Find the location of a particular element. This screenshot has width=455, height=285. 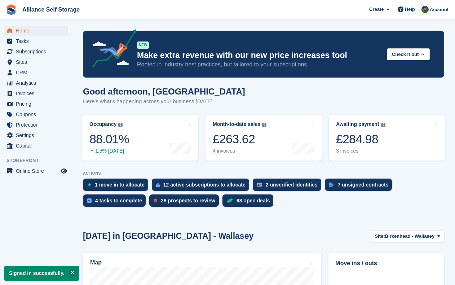

div: Awaiting payment is located at coordinates (358, 124).